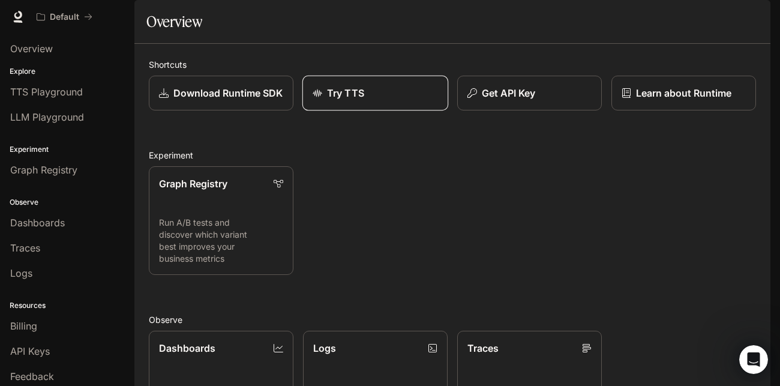 The height and width of the screenshot is (386, 780). Describe the element at coordinates (174, 22) in the screenshot. I see `h1: Overview` at that location.